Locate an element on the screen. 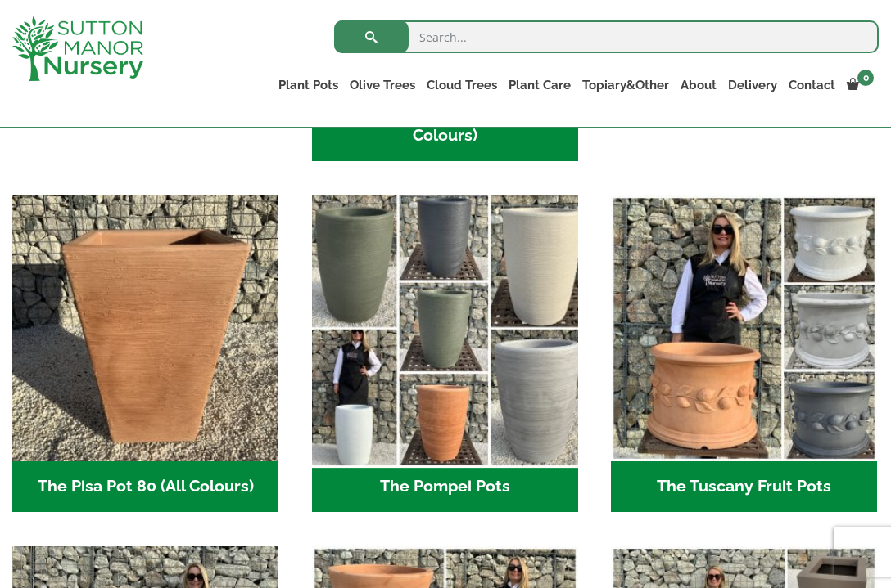  a: Contact is located at coordinates (811, 85).